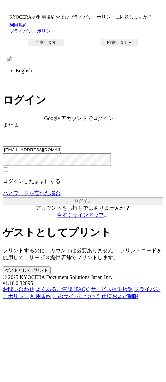 This screenshot has height=382, width=166. I want to click on button: ログイン, so click(83, 201).